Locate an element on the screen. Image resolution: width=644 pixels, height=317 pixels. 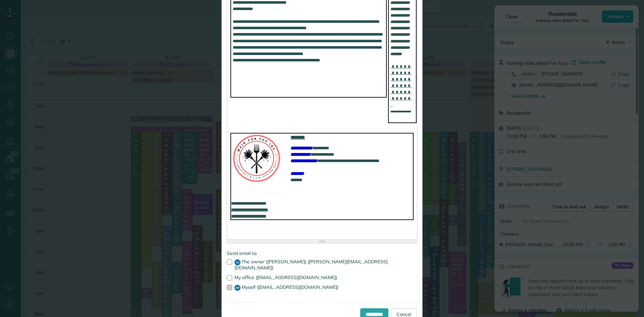
span: AF is located at coordinates (238, 287).